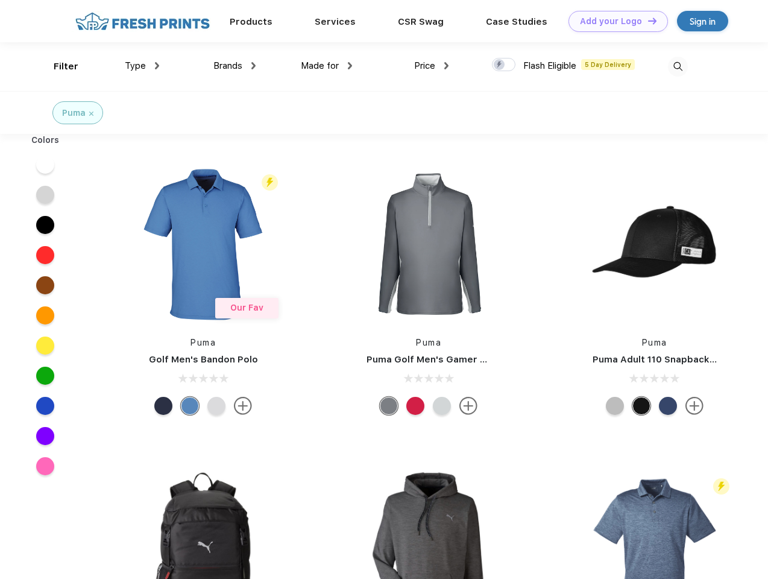 This screenshot has width=768, height=579. What do you see at coordinates (135, 66) in the screenshot?
I see `span: Type` at bounding box center [135, 66].